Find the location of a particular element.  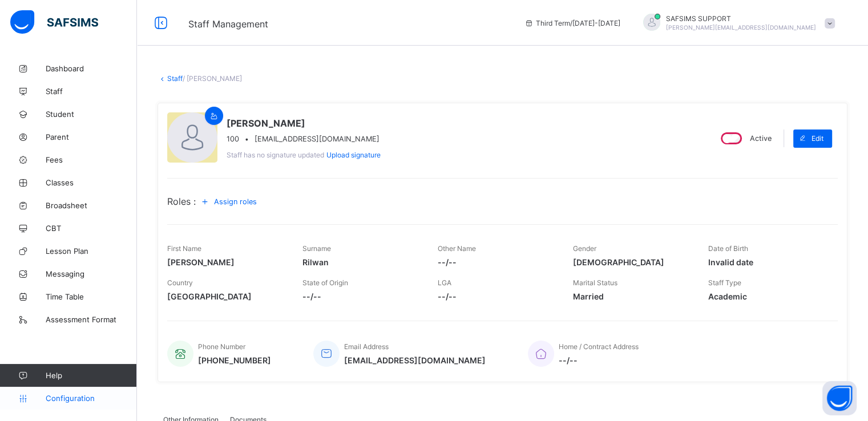

span: Staff has no signature updated is located at coordinates (275, 155).